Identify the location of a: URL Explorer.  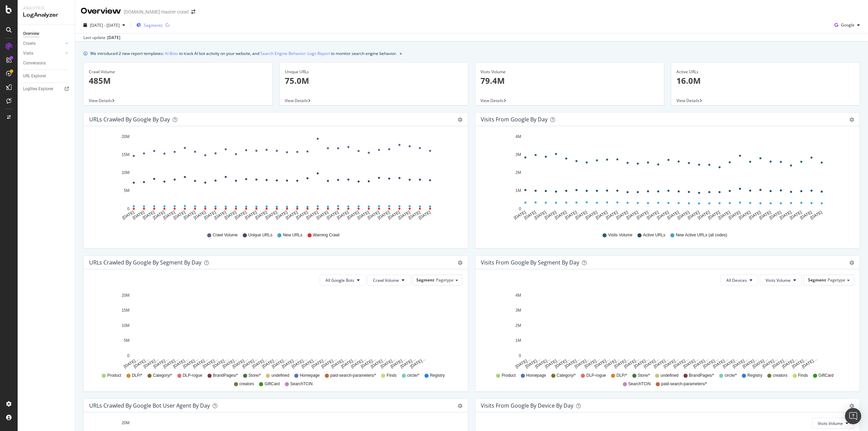
(47, 76).